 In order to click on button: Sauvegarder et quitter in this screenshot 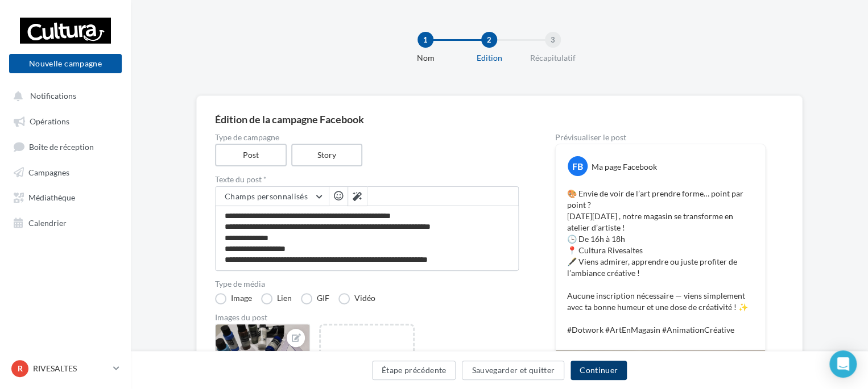, I will do `click(513, 370)`.